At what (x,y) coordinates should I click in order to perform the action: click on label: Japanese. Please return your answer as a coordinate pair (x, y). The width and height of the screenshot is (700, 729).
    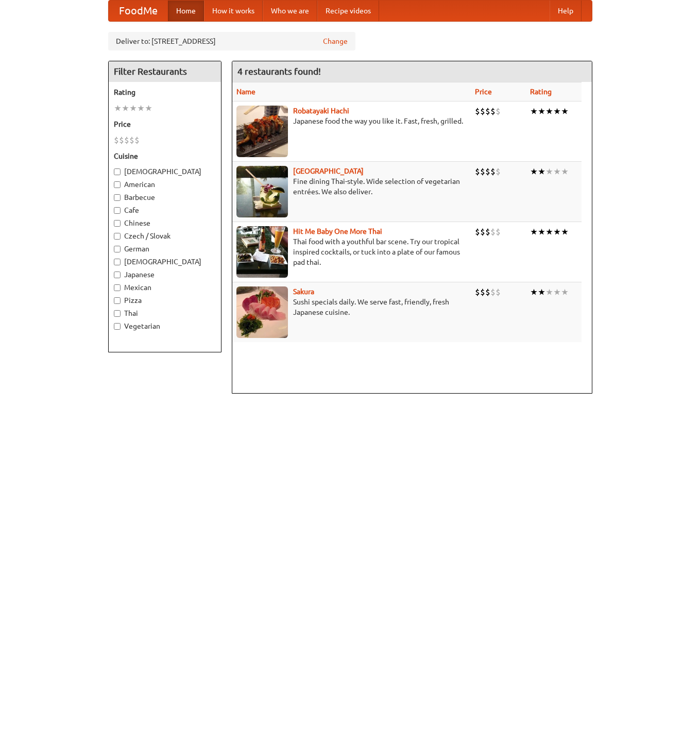
    Looking at the image, I should click on (165, 275).